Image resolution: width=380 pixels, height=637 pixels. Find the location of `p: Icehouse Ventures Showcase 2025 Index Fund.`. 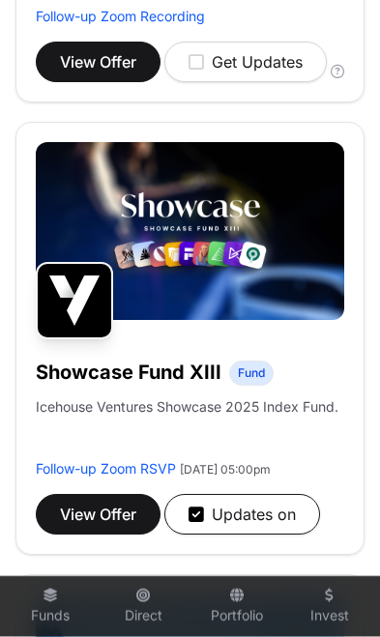

p: Icehouse Ventures Showcase 2025 Index Fund. is located at coordinates (187, 407).